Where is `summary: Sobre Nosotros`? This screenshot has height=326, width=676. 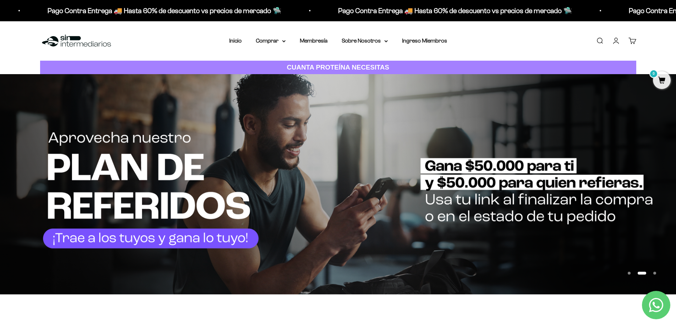 summary: Sobre Nosotros is located at coordinates (365, 41).